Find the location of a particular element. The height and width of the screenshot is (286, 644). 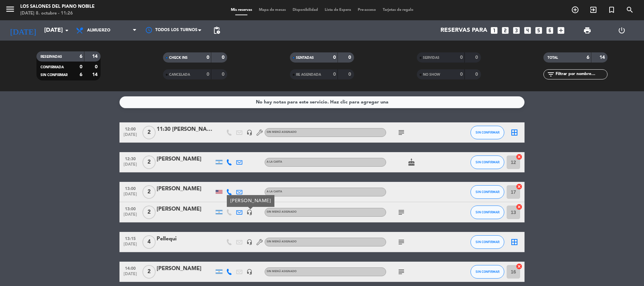

i: filter_list is located at coordinates (551, 74).